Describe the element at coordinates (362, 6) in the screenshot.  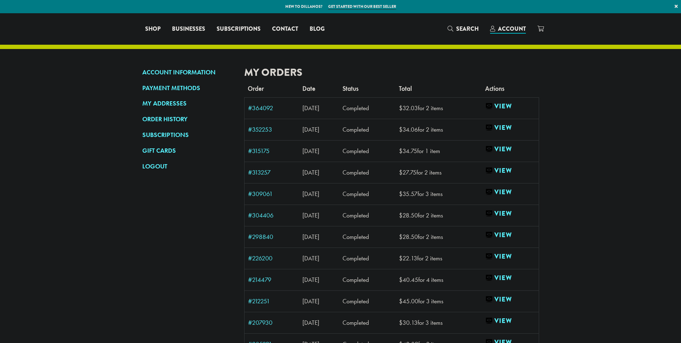
I see `a: Get started with our best seller` at that location.